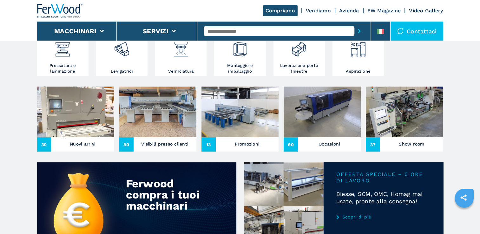 The width and height of the screenshot is (480, 234). I want to click on a: Visibili presso clienti80Visibili presso clienti, so click(158, 119).